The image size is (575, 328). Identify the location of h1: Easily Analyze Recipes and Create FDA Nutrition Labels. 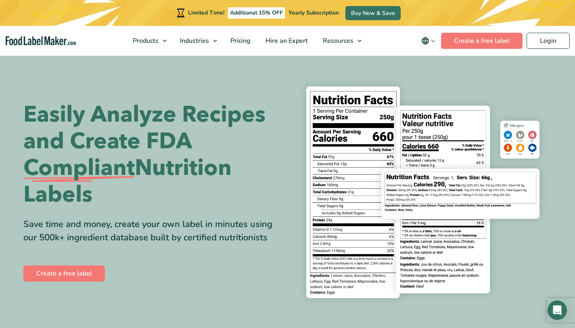
(153, 155).